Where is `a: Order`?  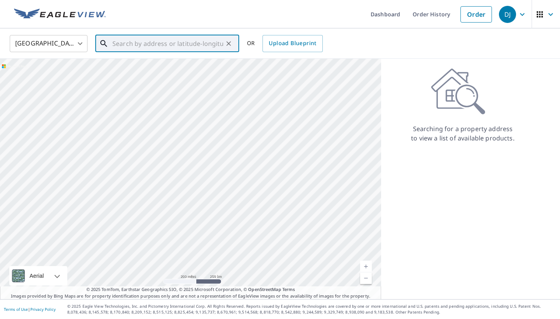 a: Order is located at coordinates (476, 14).